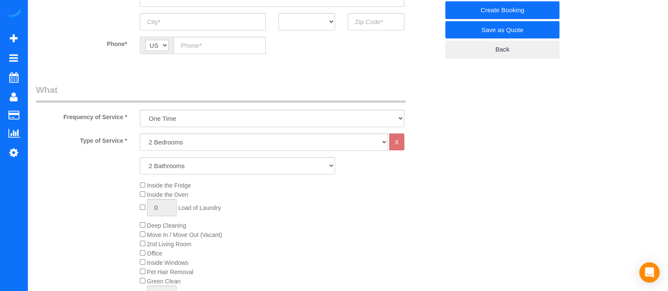 The image size is (668, 291). What do you see at coordinates (185, 235) in the screenshot?
I see `span: Move In / Move Out (Vacant)` at bounding box center [185, 235].